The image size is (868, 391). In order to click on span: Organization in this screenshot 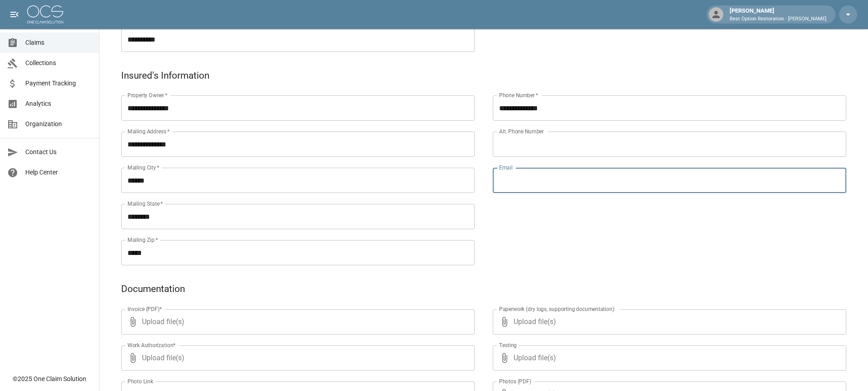, I will do `click(58, 124)`.